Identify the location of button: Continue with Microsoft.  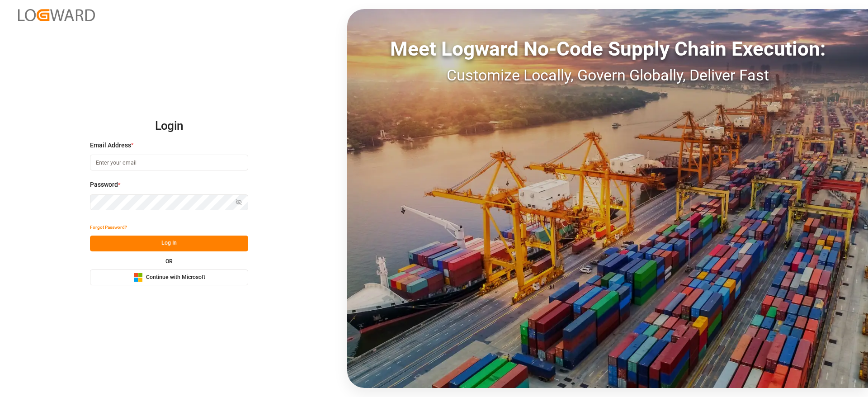
(169, 277).